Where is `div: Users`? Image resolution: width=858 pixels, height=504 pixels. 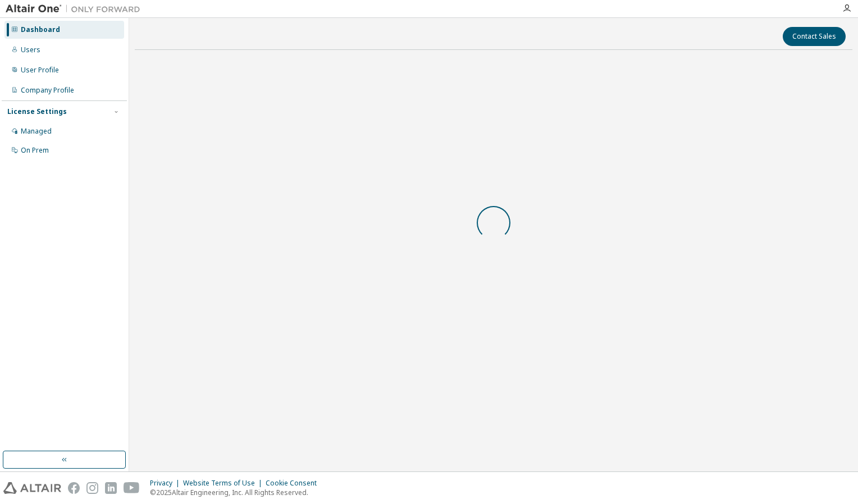
div: Users is located at coordinates (30, 50).